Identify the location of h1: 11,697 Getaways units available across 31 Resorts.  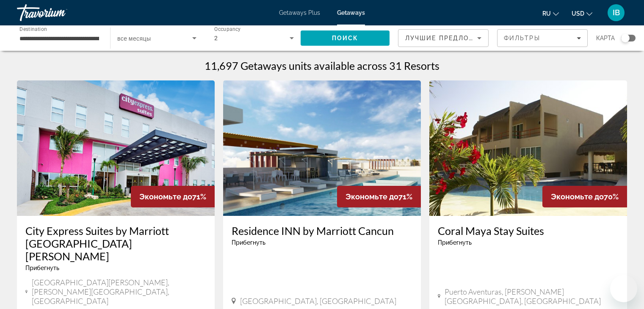
(322, 66).